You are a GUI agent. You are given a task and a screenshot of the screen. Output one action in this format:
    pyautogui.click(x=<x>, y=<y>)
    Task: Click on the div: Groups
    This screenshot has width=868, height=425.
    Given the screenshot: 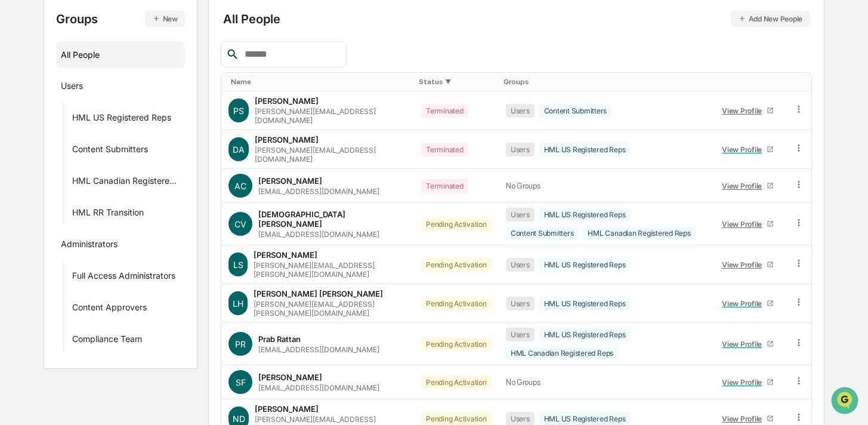 What is the action you would take?
    pyautogui.click(x=121, y=18)
    